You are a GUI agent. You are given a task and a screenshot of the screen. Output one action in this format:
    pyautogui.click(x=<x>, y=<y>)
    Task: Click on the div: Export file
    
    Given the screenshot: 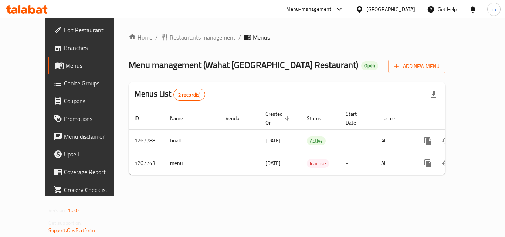 What is the action you would take?
    pyautogui.click(x=434, y=95)
    